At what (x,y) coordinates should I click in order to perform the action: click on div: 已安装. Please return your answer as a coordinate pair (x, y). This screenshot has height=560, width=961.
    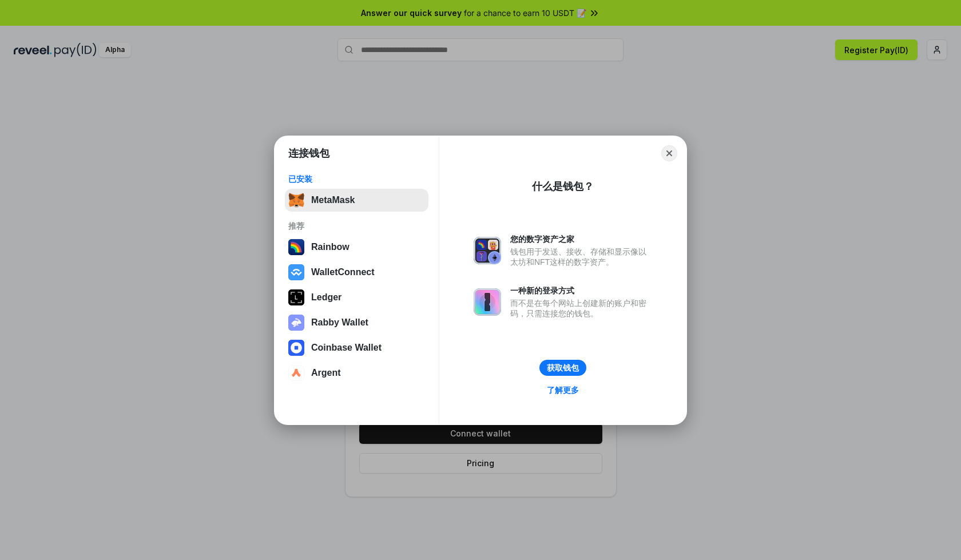
    Looking at the image, I should click on (356, 179).